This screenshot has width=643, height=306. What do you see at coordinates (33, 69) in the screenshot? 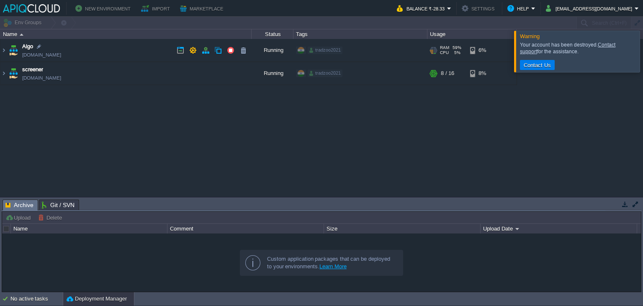
I see `a: screener` at bounding box center [33, 69].